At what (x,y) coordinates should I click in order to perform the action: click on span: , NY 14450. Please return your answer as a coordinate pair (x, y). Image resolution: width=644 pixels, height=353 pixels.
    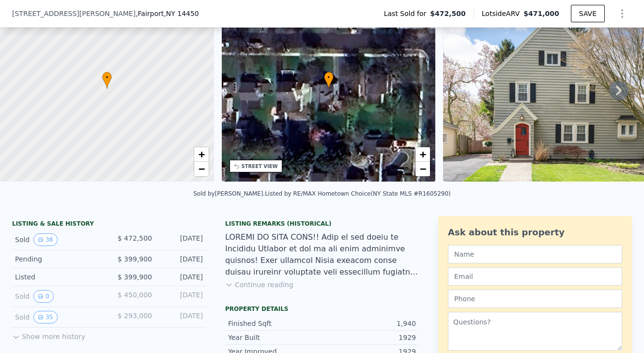
    Looking at the image, I should click on (181, 14).